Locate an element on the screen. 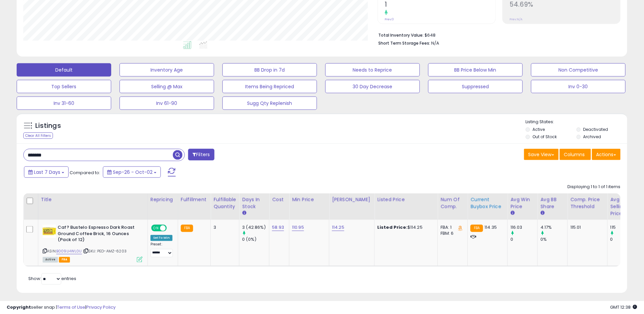 The height and width of the screenshot is (314, 644). div: Fulfillable Quantity is located at coordinates (225, 203).